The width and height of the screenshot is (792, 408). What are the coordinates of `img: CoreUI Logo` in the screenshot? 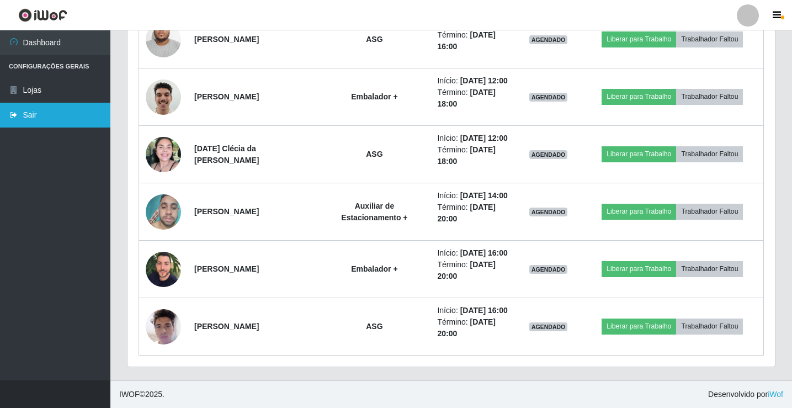 It's located at (43, 15).